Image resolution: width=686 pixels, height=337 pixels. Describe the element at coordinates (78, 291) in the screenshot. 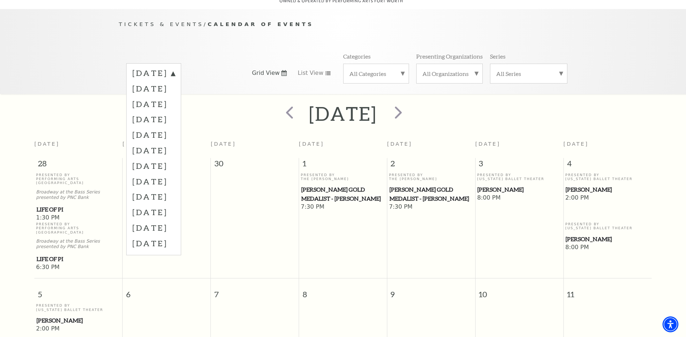

I see `span: 5` at that location.